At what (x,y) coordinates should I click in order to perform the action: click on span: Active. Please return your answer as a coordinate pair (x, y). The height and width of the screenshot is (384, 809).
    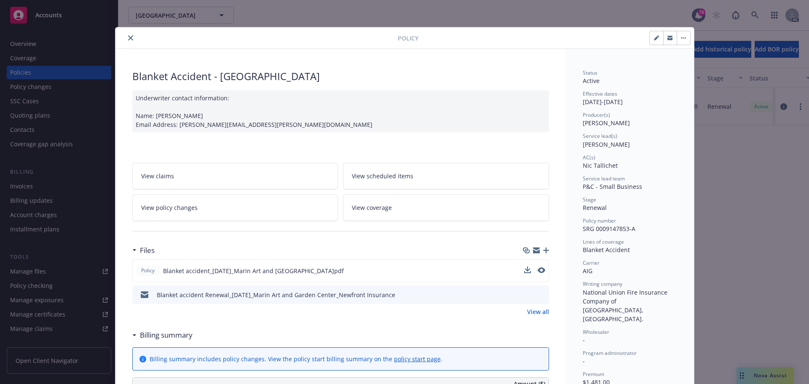
    Looking at the image, I should click on (591, 81).